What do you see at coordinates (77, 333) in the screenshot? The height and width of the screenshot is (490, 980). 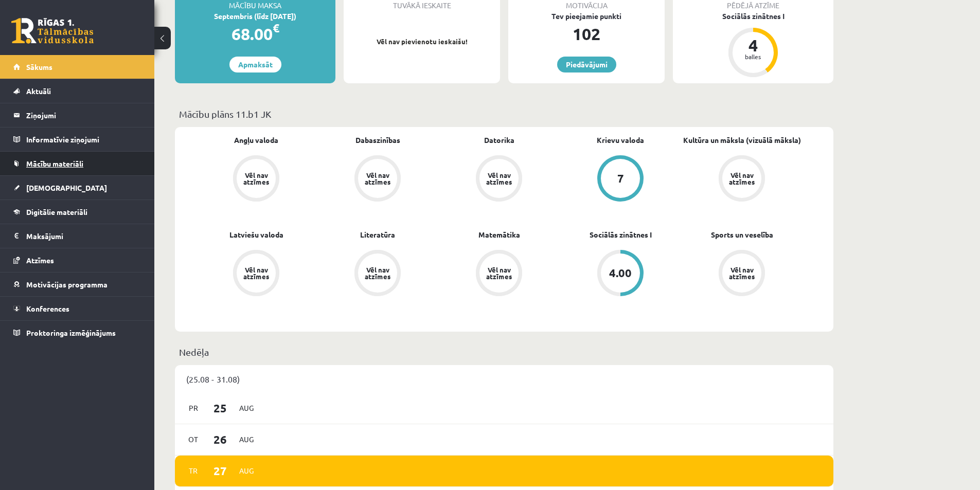 I see `a: Proktoringa izmēģinājums` at bounding box center [77, 333].